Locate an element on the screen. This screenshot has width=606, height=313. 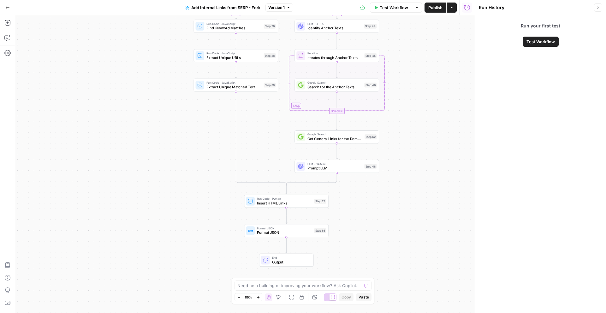
div: Step 63 is located at coordinates (320, 231).